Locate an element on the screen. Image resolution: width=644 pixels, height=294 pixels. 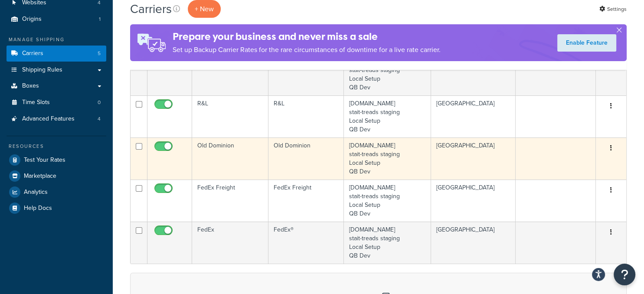
td: FedEx® is located at coordinates (306, 242).